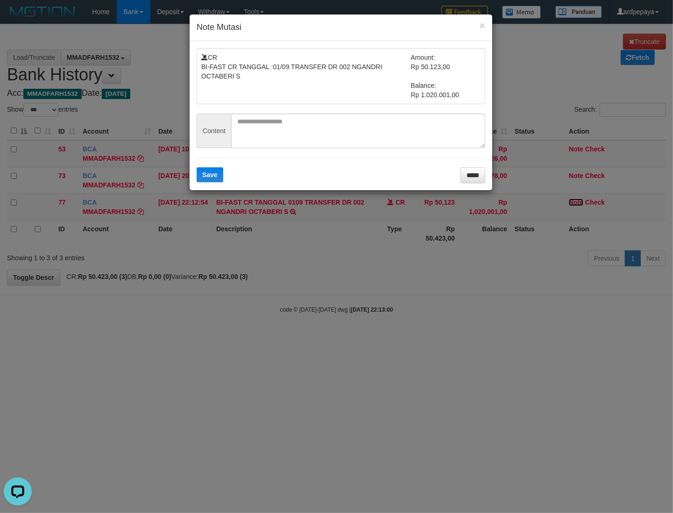 This screenshot has width=673, height=513. Describe the element at coordinates (18, 18) in the screenshot. I see `button: Open LiveChat chat widget` at that location.